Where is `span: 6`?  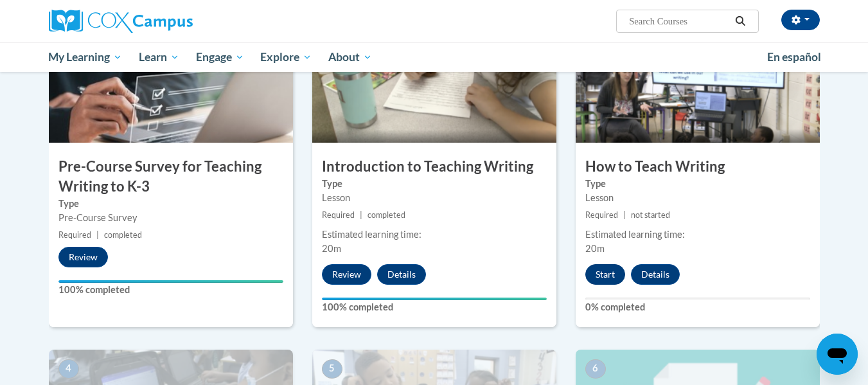 span: 6 is located at coordinates (595, 369).